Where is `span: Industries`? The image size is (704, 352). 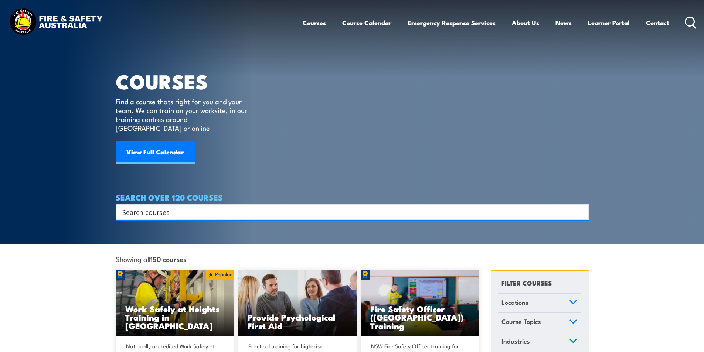 span: Industries is located at coordinates (516, 341).